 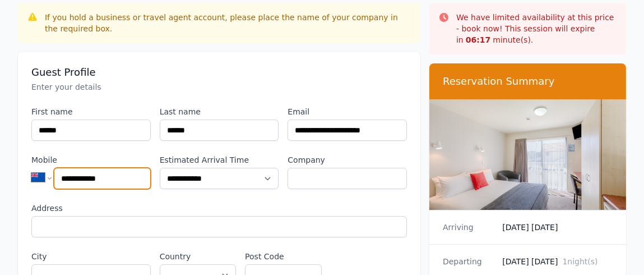 I want to click on label: City, so click(x=91, y=256).